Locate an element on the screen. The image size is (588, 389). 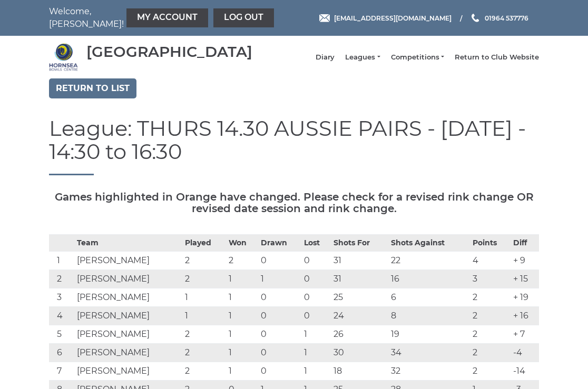
td: -14 is located at coordinates (525, 371).